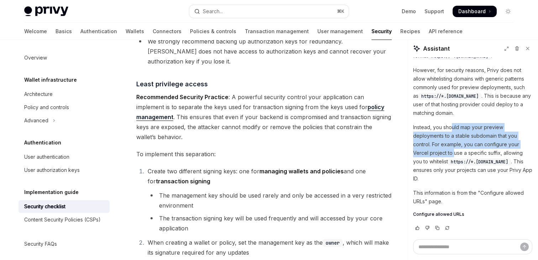 Image resolution: width=538 pixels, height=260 pixels. Describe the element at coordinates (47, 107) in the screenshot. I see `div: Policy and controls` at that location.